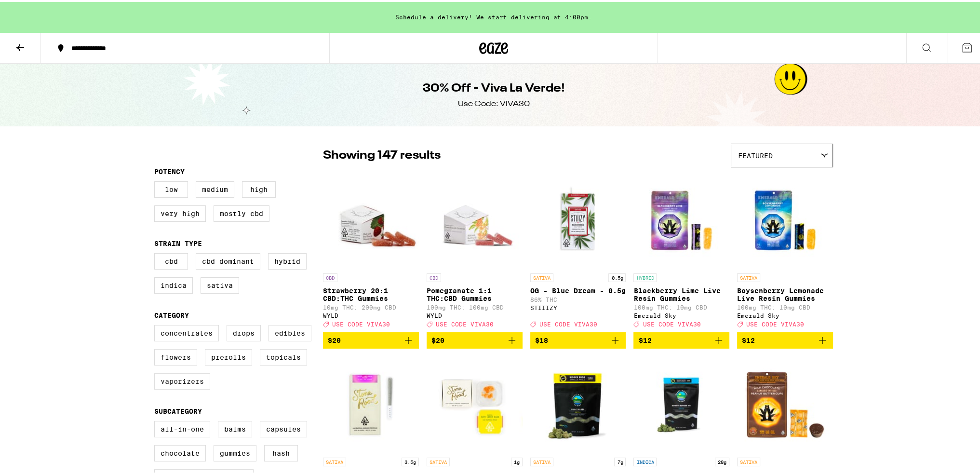 Image resolution: width=980 pixels, height=474 pixels. What do you see at coordinates (182, 427) in the screenshot?
I see `label: All-In-One` at bounding box center [182, 427].